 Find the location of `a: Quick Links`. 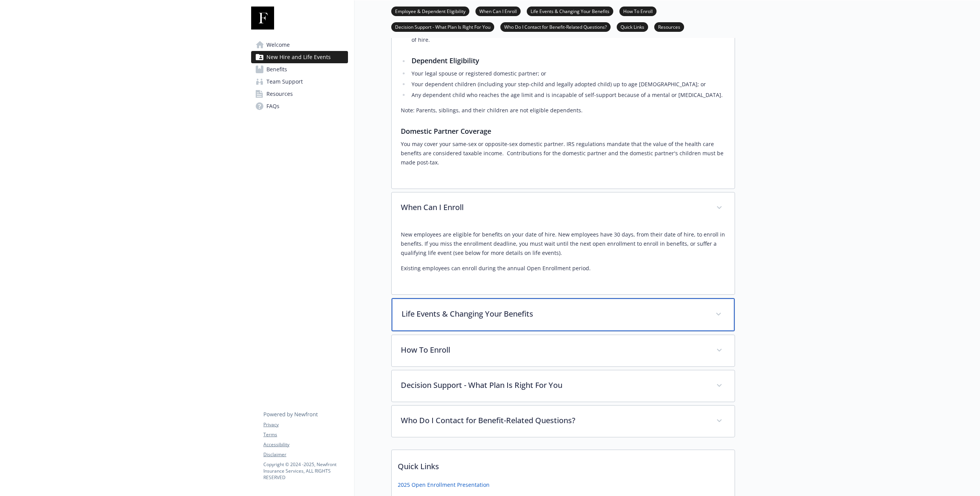

a: Quick Links is located at coordinates (633, 27).